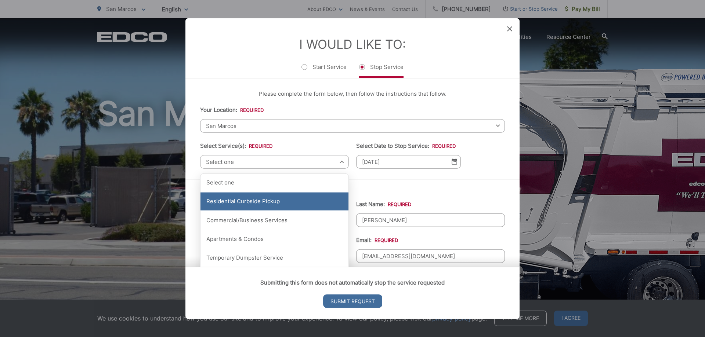  I want to click on div: Commercial/Business Services, so click(274, 221).